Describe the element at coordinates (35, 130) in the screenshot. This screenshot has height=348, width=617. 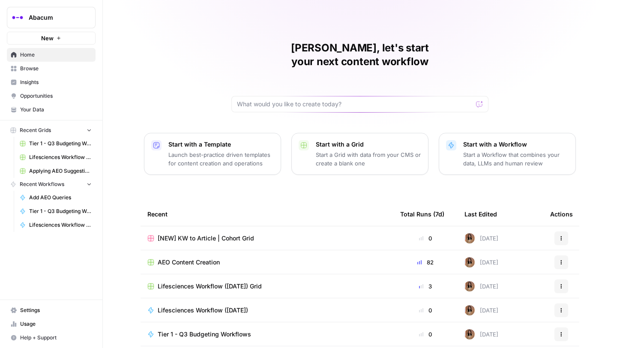
I see `span: Recent Grids` at that location.